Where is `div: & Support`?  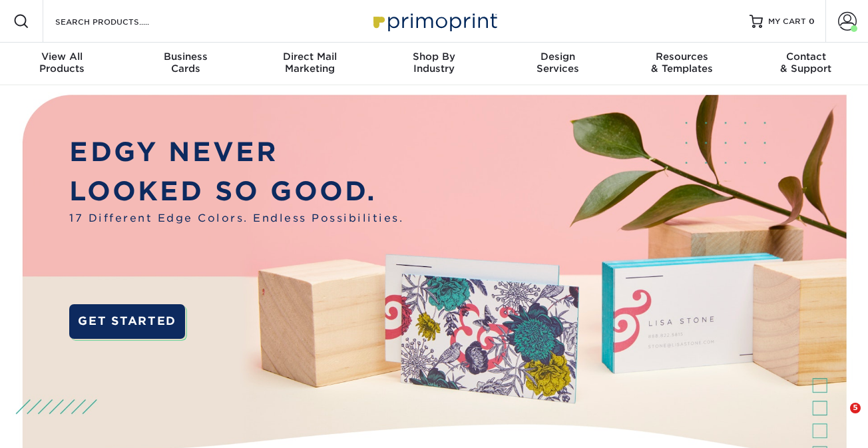 div: & Support is located at coordinates (806, 63).